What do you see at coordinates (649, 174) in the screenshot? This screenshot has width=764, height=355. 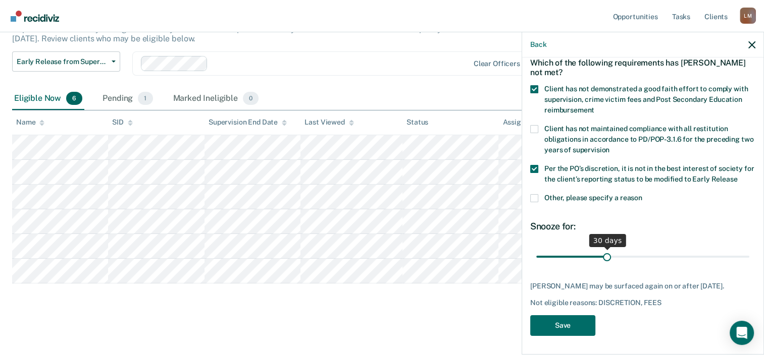 I see `span: Per the PO’s discretion, it is not in the best interest of society for the client’s reporting sta...` at bounding box center [649, 174].